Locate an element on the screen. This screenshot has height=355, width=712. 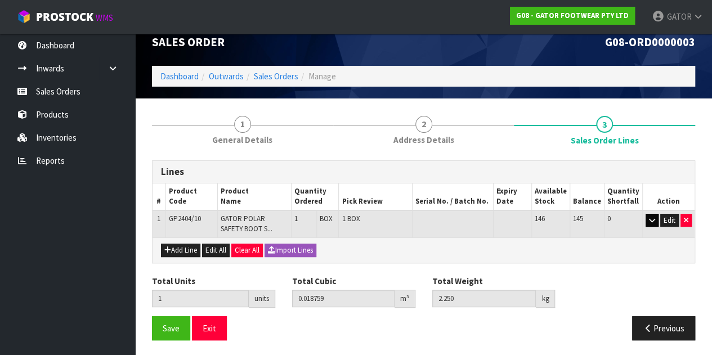
a: Dashboard is located at coordinates (179, 76).